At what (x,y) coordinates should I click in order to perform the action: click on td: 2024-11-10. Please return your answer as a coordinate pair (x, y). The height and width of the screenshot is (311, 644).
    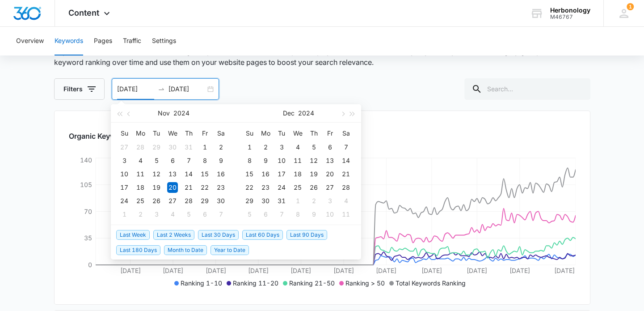
    Looking at the image, I should click on (124, 174).